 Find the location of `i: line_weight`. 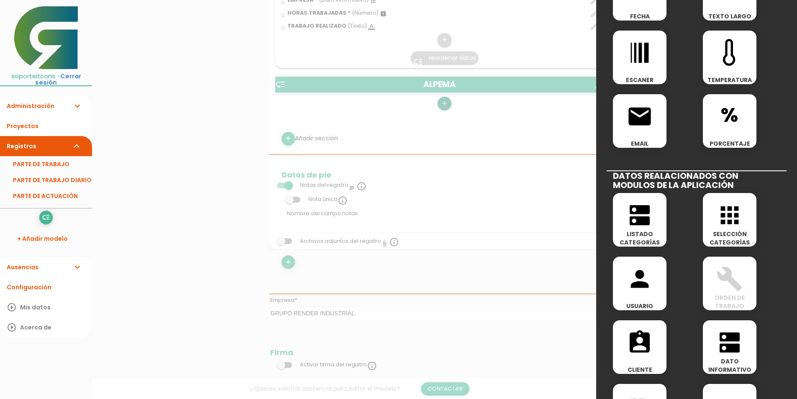

i: line_weight is located at coordinates (640, 53).